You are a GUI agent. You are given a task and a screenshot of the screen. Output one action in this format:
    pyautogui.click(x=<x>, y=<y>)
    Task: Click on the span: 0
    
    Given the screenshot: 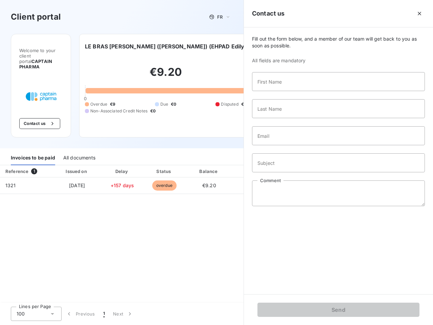 What is the action you would take?
    pyautogui.click(x=85, y=99)
    